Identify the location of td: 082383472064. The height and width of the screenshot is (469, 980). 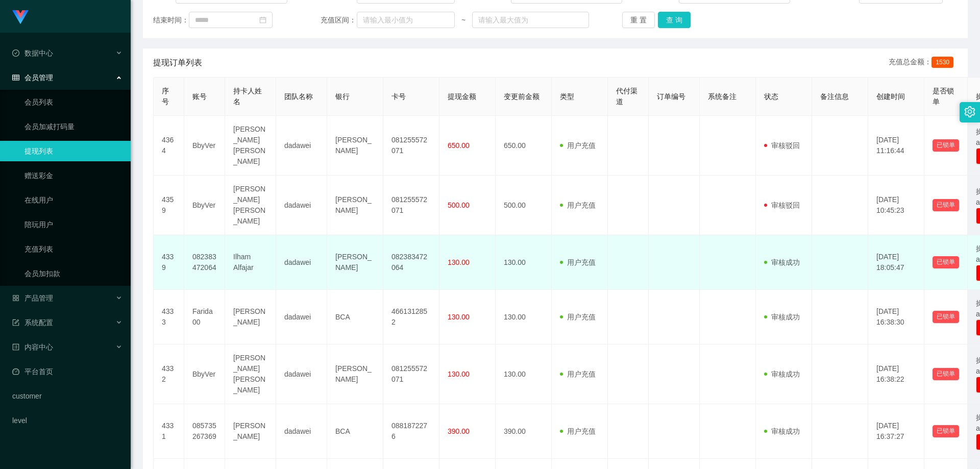
(205, 262).